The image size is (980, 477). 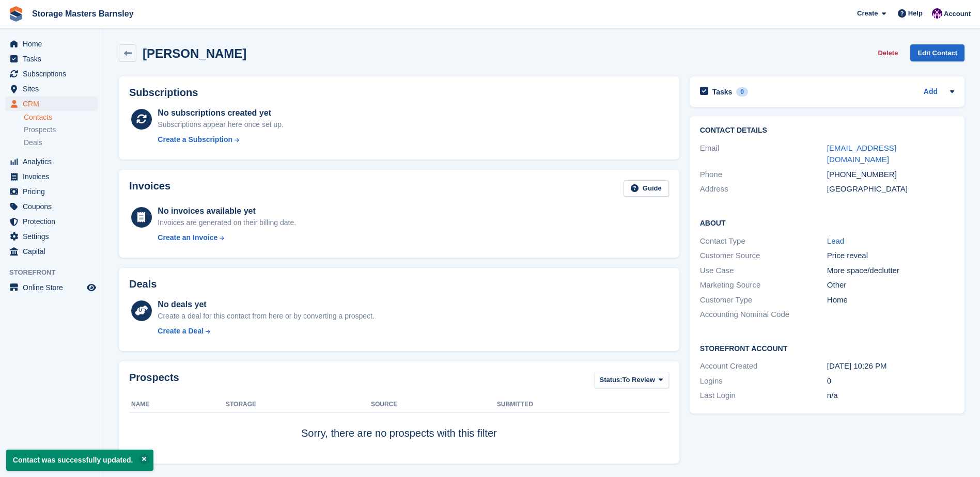 I want to click on img: Louise Masters, so click(x=938, y=13).